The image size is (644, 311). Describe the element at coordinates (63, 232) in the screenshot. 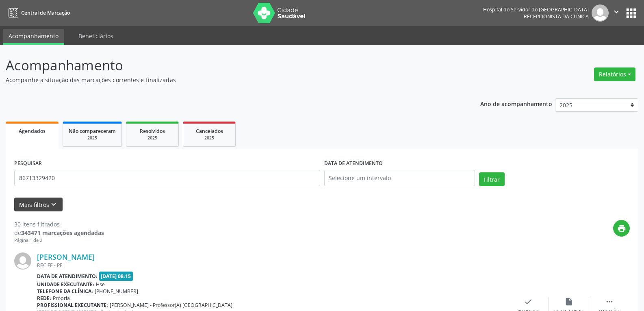

I see `strong: 343471 marcações agendadas` at that location.